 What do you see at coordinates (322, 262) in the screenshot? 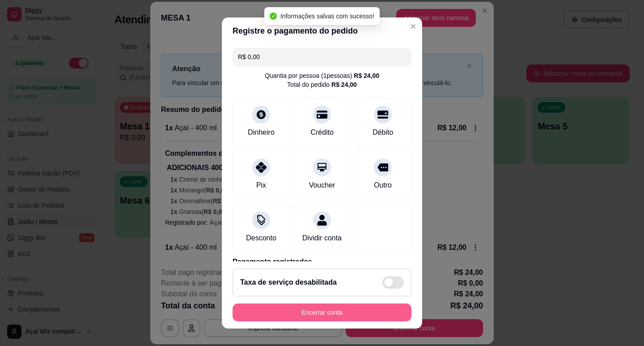
I see `p: Pagamento registrados` at bounding box center [322, 262].